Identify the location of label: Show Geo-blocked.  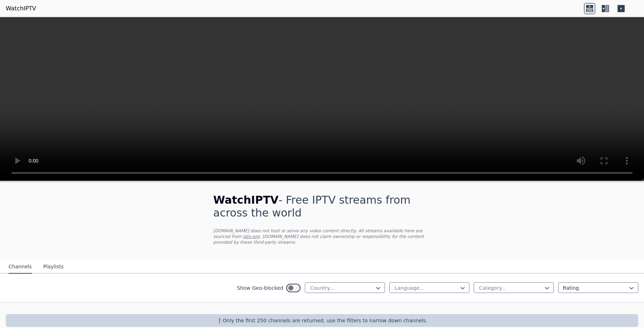
(260, 288).